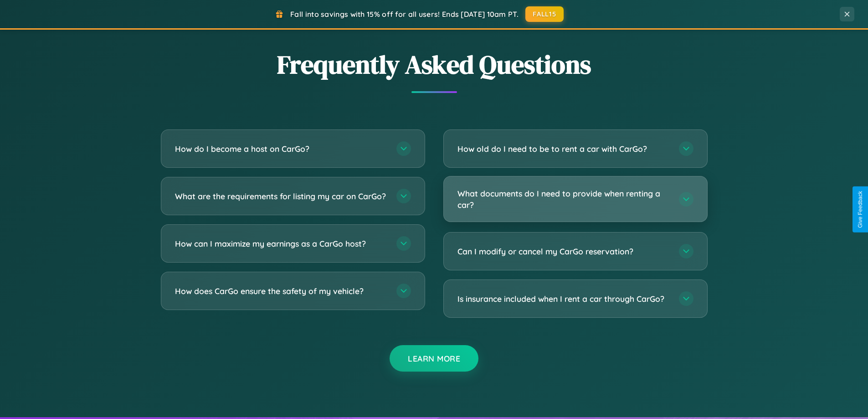 The height and width of the screenshot is (419, 868). Describe the element at coordinates (564, 299) in the screenshot. I see `h3: Is insurance included when I rent a car through CarGo?` at that location.